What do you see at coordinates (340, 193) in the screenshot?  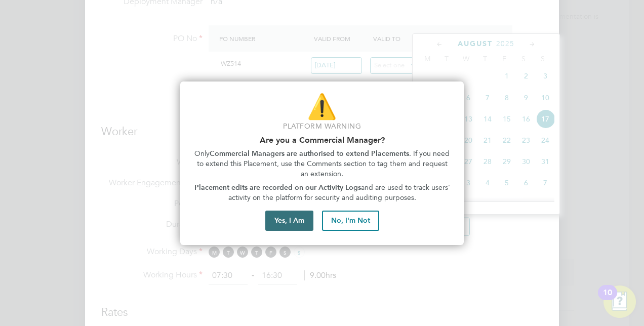 I see `span: and are used to track users' activity on the platform for security and auditing purposes.` at bounding box center [340, 193].